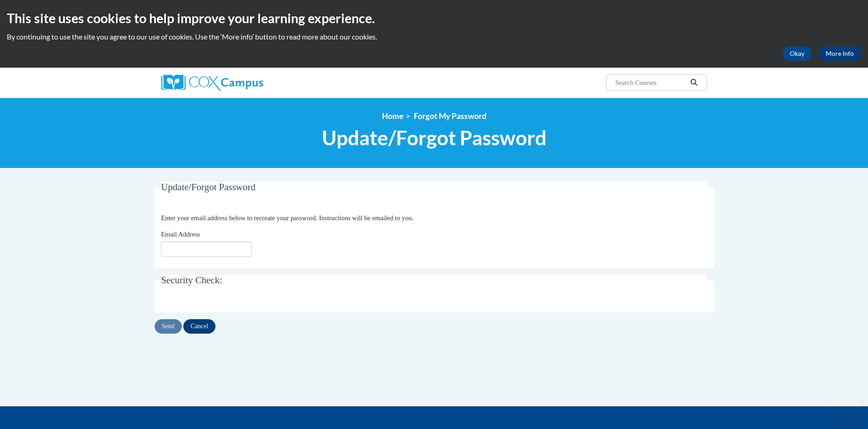 This screenshot has height=429, width=868. What do you see at coordinates (392, 116) in the screenshot?
I see `a: Home` at bounding box center [392, 116].